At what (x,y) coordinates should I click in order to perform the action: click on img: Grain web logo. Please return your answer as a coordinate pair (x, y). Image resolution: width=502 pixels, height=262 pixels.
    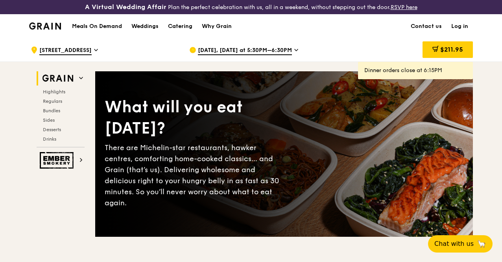
    Looking at the image, I should click on (58, 78).